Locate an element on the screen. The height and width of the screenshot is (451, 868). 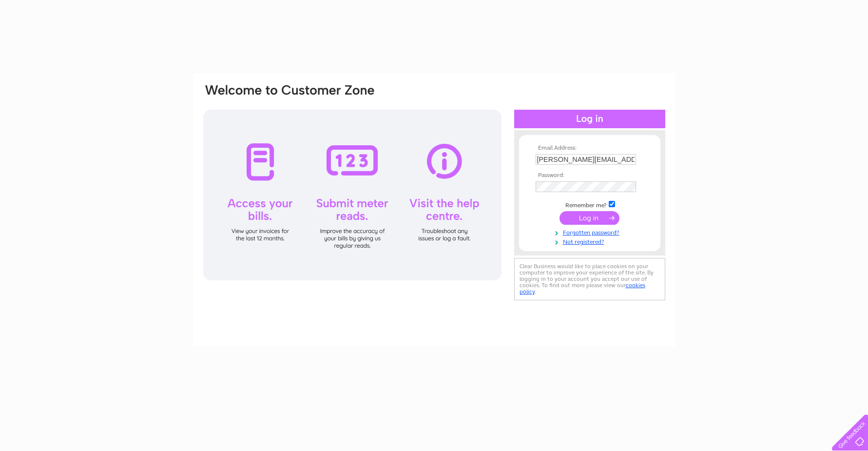
a: Not registered? is located at coordinates (590, 241).